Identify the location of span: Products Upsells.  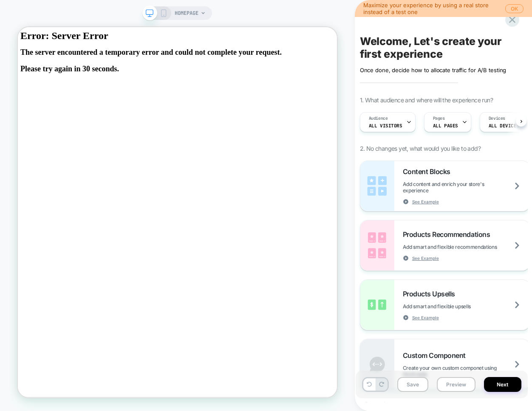
(431, 294).